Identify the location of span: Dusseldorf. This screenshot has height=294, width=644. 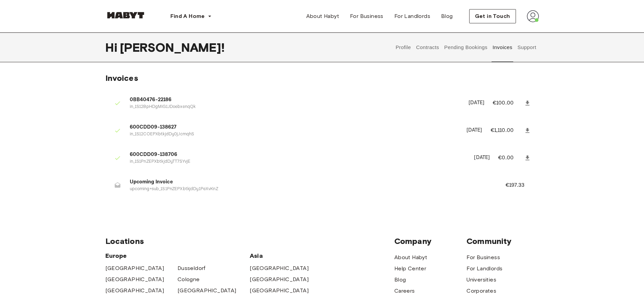
(191, 269).